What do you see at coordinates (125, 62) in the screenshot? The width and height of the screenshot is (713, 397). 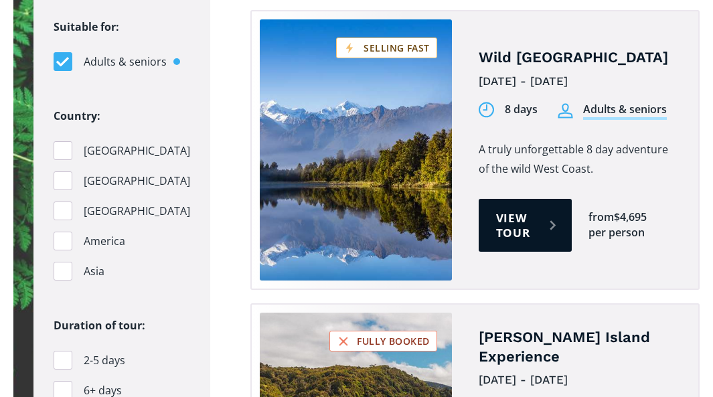 I see `span: Adults & seniors` at bounding box center [125, 62].